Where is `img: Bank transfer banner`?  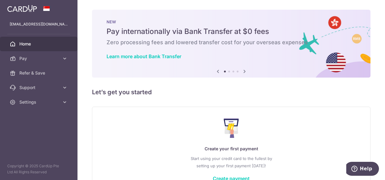 img: Bank transfer banner is located at coordinates (231, 44).